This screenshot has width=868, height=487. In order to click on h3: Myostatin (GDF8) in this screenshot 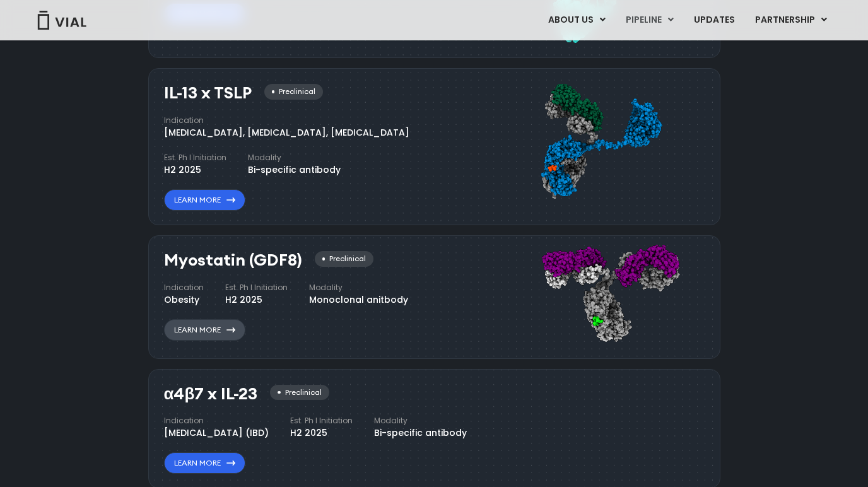, I will do `click(233, 260)`.